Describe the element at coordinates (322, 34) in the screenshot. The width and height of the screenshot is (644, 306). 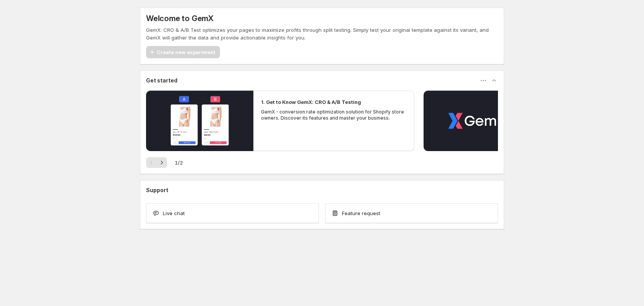
I see `p: GemX: CRO & A/B Test optimizes your pages to maximize profits through split testing. Simply test ...` at that location.